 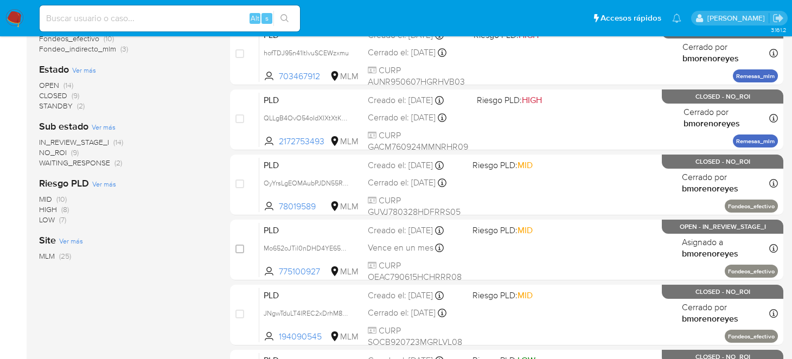 What do you see at coordinates (631, 18) in the screenshot?
I see `span: Accesos rápidos` at bounding box center [631, 18].